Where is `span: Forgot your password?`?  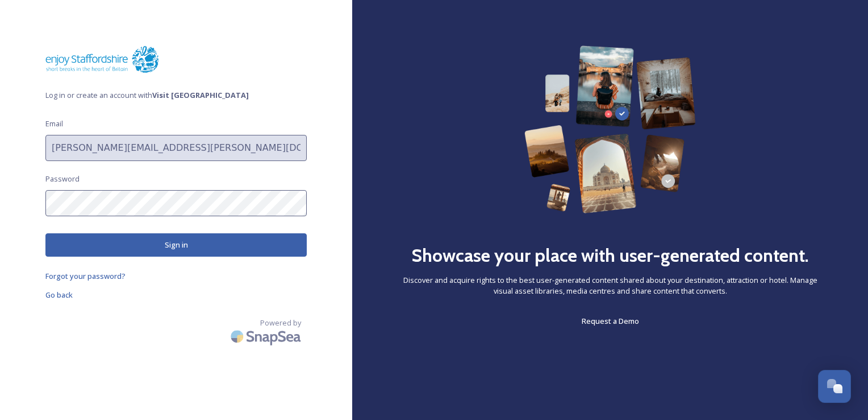
span: Forgot your password? is located at coordinates (85, 276).